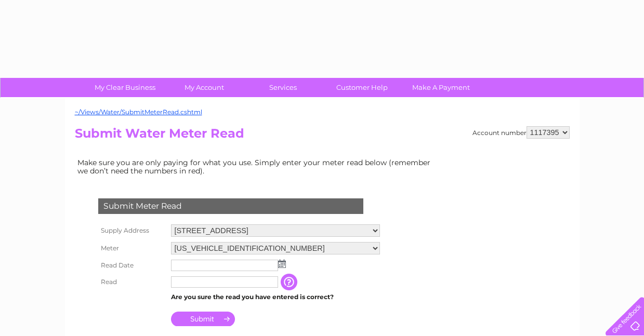 The height and width of the screenshot is (336, 644). What do you see at coordinates (204, 87) in the screenshot?
I see `a: My Account` at bounding box center [204, 87].